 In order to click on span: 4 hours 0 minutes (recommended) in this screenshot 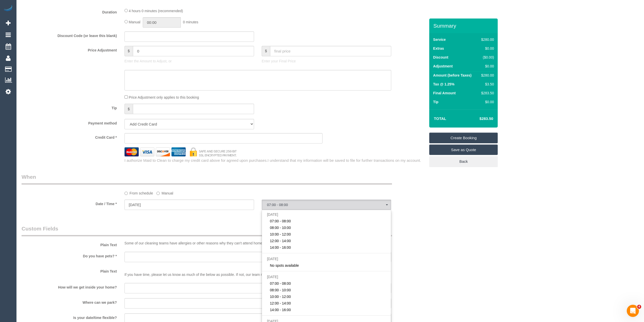, I will do `click(156, 11)`.